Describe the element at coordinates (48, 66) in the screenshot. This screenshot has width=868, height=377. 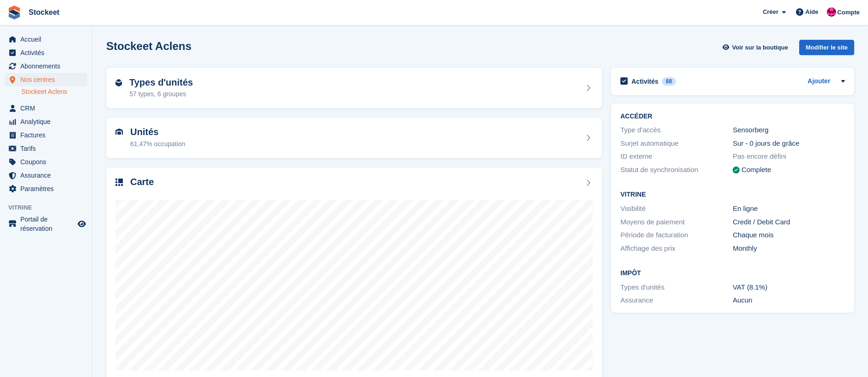
I see `span: Abonnements` at that location.